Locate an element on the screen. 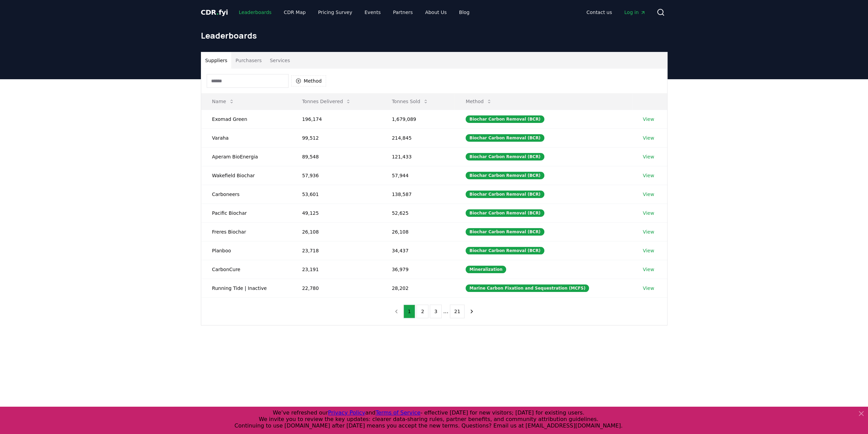  button: Name is located at coordinates (223, 102).